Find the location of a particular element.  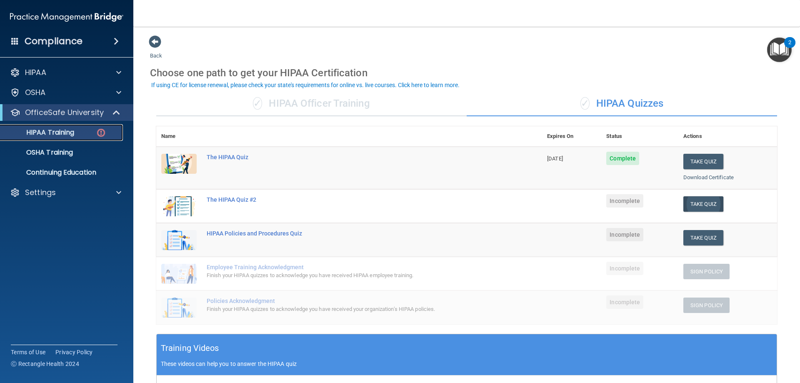

div: Finish your HIPAA quizzes to acknowledge you have received HIPAA employee training. is located at coordinates (354, 276).